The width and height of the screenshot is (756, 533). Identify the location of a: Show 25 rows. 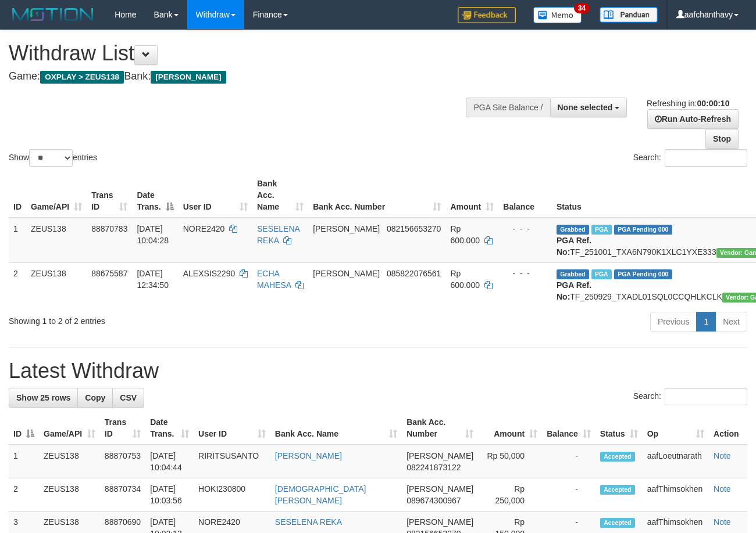
(43, 398).